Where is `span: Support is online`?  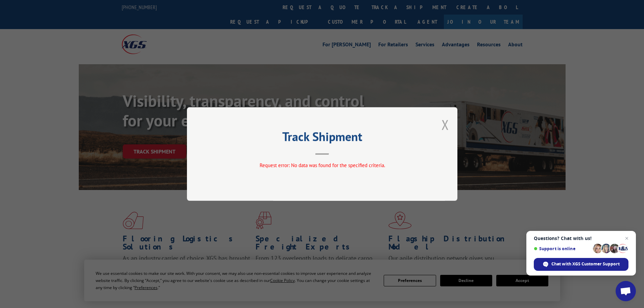 span: Support is online is located at coordinates (562, 248).